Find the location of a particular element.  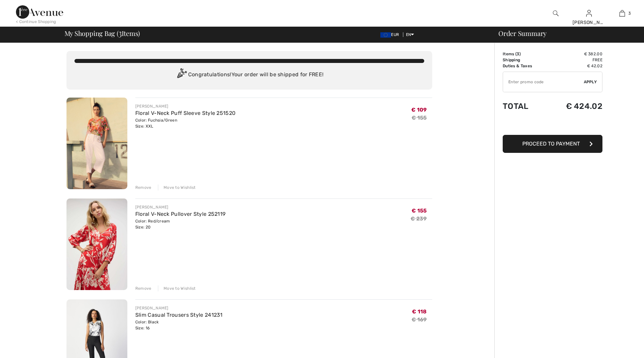

img: Floral V-Neck Puff Sleeve Style 251520 is located at coordinates (97, 143).